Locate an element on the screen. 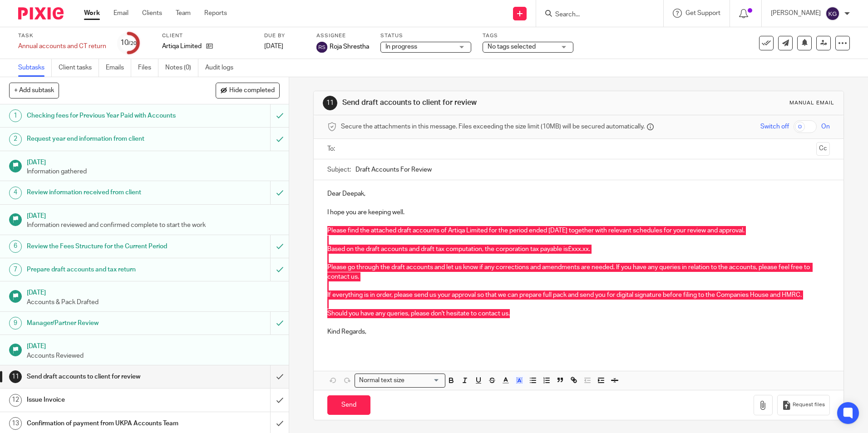 The width and height of the screenshot is (868, 433). label: Task is located at coordinates (62, 36).